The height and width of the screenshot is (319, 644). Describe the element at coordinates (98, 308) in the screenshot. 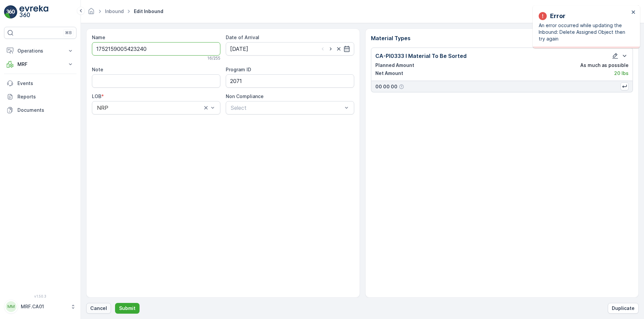

I see `p: Cancel` at that location.